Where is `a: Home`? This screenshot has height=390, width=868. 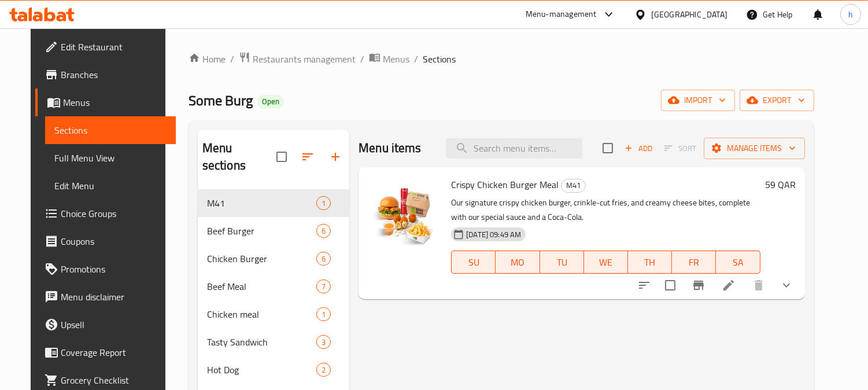
a: Home is located at coordinates (207, 59).